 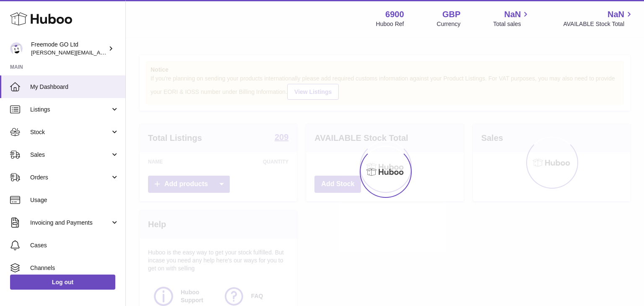 What do you see at coordinates (70, 222) in the screenshot?
I see `span: Invoicing and Payments` at bounding box center [70, 222].